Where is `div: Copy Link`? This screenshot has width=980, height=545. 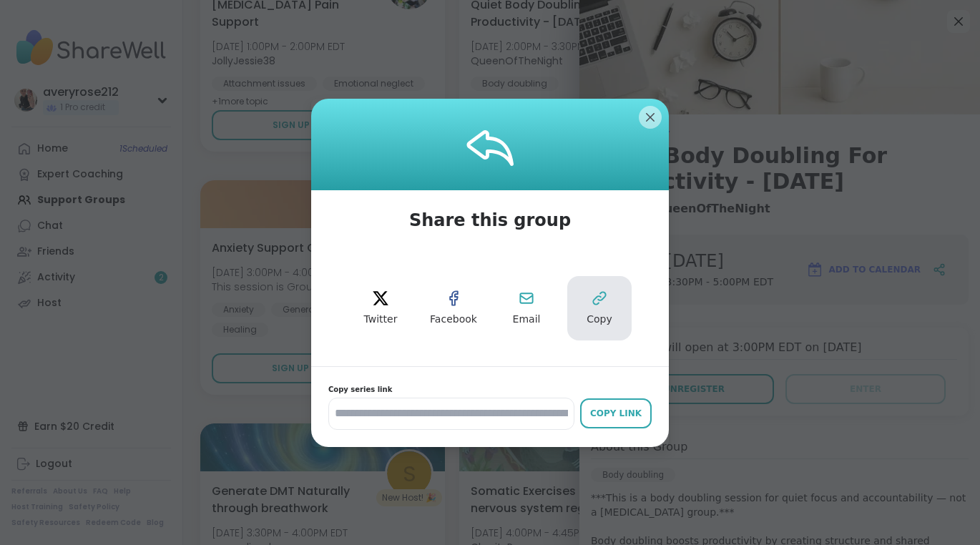 div: Copy Link is located at coordinates (615, 413).